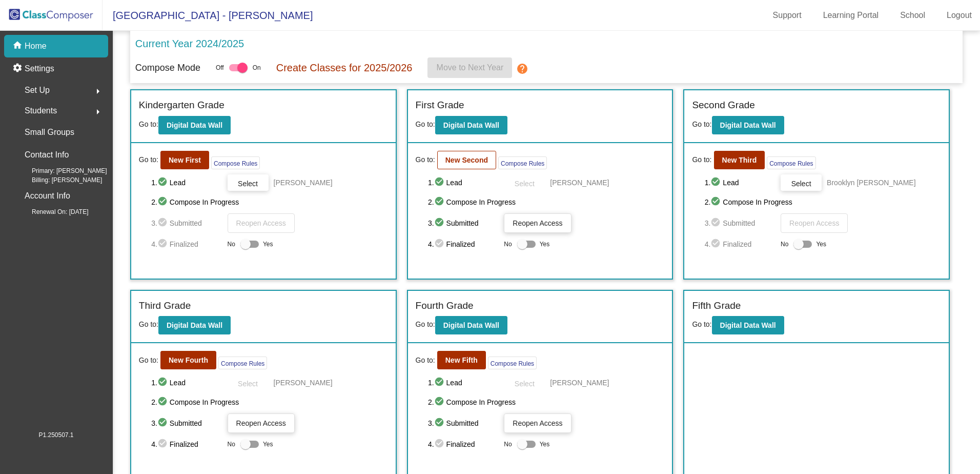  I want to click on label: Fifth Grade, so click(716, 306).